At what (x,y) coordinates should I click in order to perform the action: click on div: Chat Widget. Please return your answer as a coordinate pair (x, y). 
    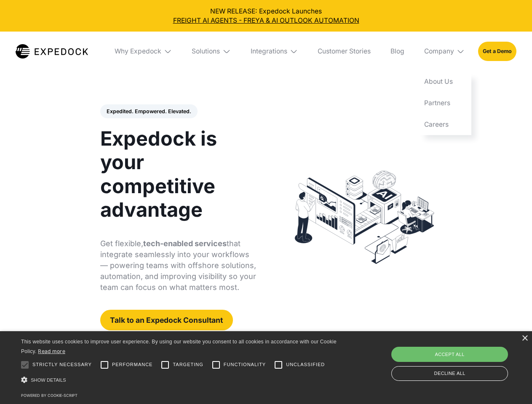
    Looking at the image, I should click on (461, 359).